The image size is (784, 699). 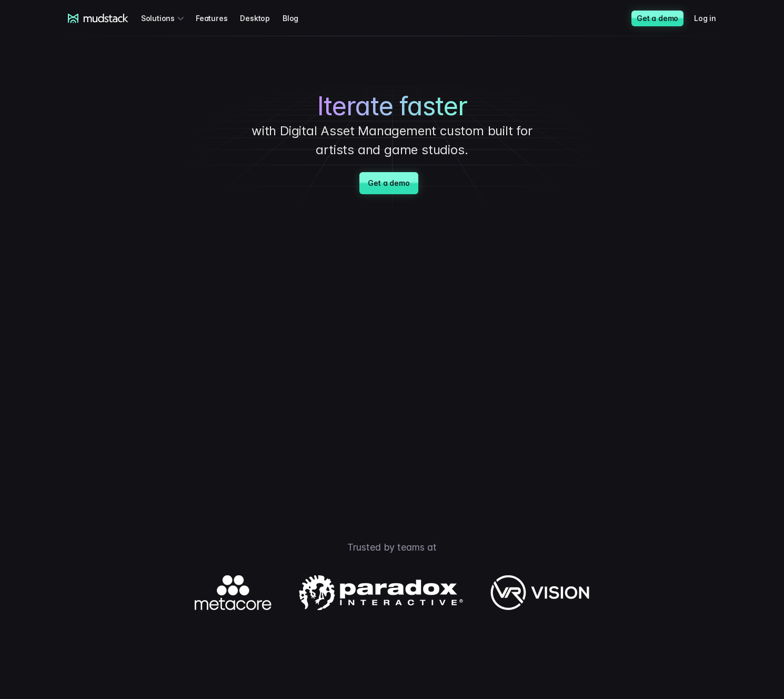 I want to click on a: Log in, so click(x=712, y=18).